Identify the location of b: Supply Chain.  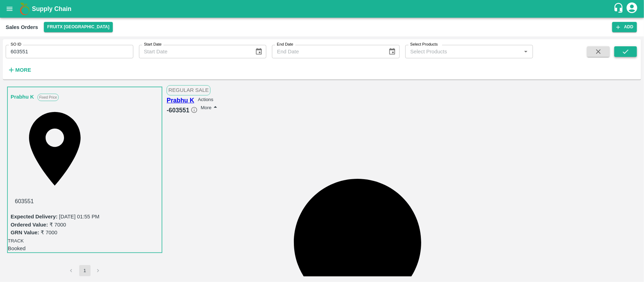
(51, 9).